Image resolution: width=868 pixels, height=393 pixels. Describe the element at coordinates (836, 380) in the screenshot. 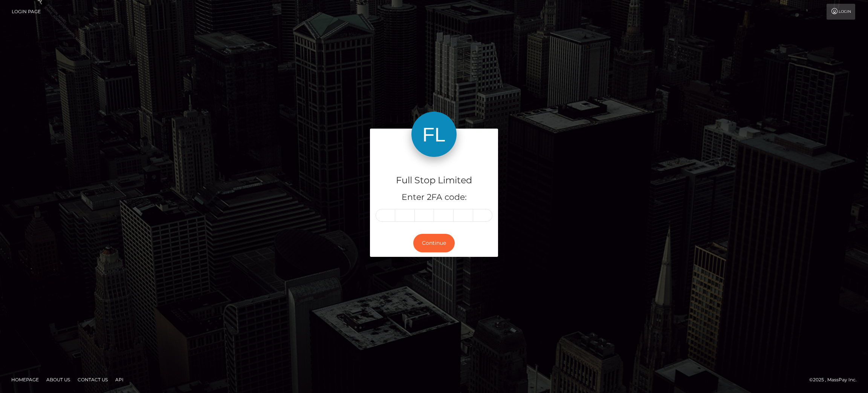

I see `div: © 2025 , MassPay Inc.` at that location.